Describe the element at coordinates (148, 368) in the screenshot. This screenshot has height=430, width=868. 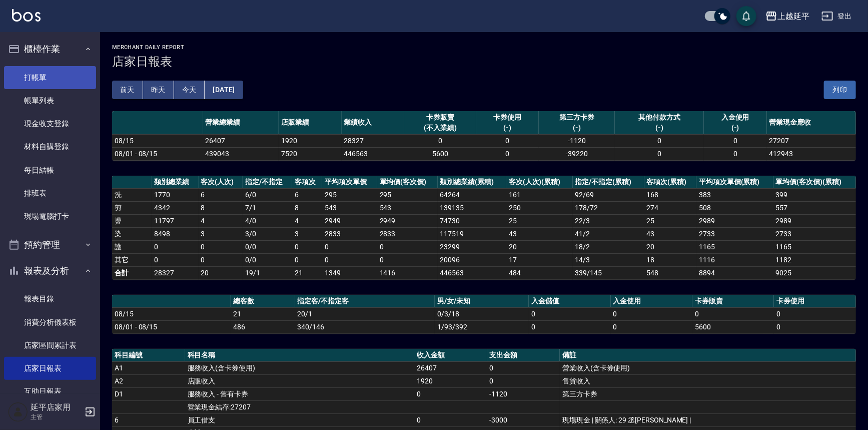
I see `td: A1` at that location.